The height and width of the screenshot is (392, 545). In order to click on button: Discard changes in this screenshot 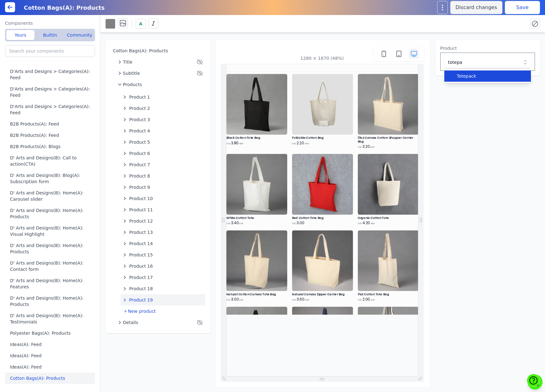, I will do `click(476, 8)`.